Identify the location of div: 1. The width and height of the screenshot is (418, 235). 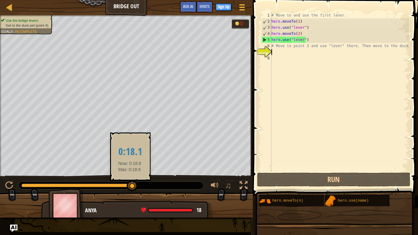
(266, 15).